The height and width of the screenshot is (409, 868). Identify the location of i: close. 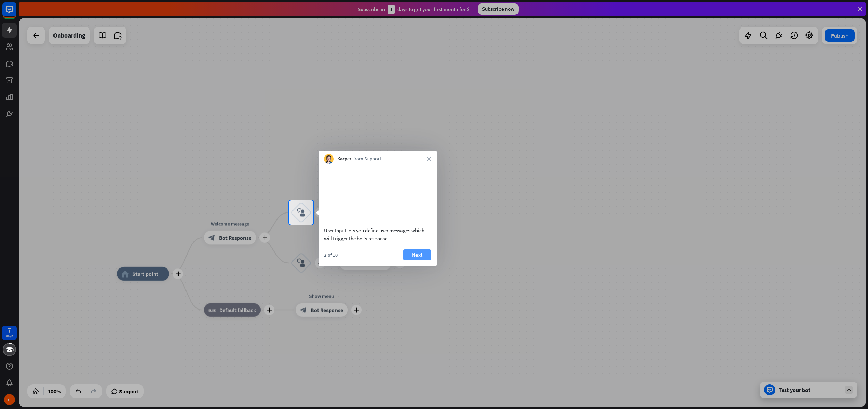
(429, 159).